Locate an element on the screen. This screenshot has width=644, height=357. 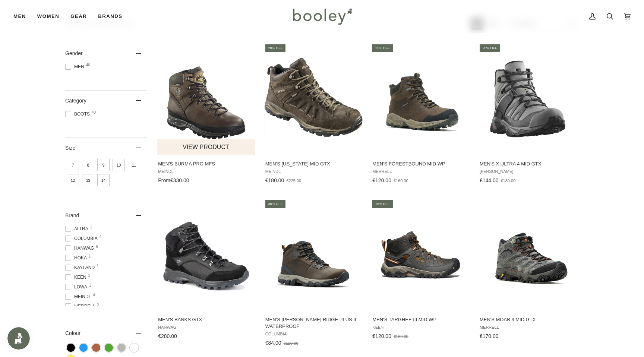
span: €84.00 is located at coordinates (273, 343).